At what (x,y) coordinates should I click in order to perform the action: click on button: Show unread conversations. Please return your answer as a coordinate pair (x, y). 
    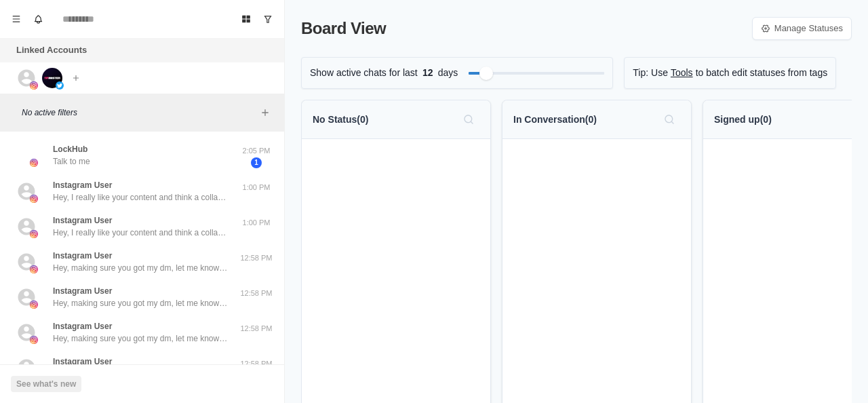
    Looking at the image, I should click on (268, 19).